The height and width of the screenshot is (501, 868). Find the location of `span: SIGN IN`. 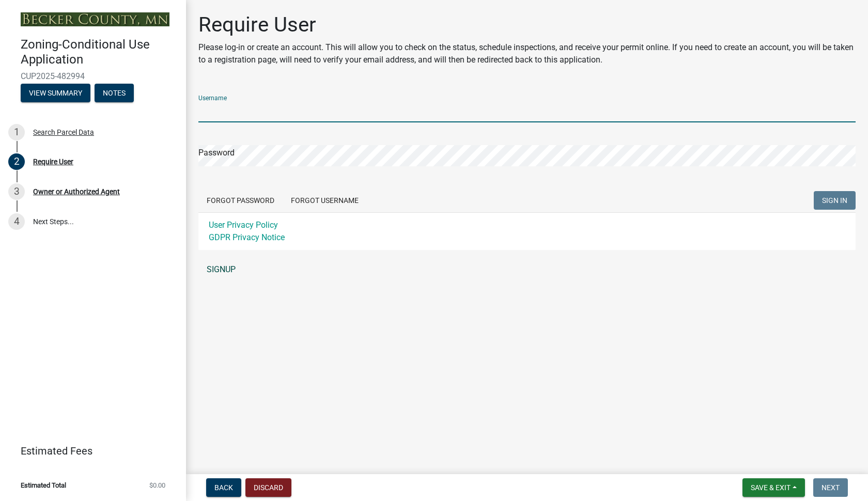

span: SIGN IN is located at coordinates (834, 200).